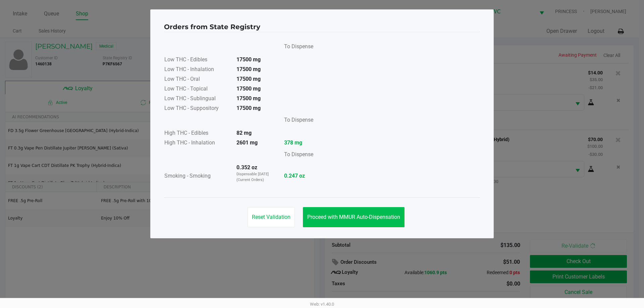 The height and width of the screenshot is (308, 644). Describe the element at coordinates (197, 89) in the screenshot. I see `td: Low THC - Topical` at that location.